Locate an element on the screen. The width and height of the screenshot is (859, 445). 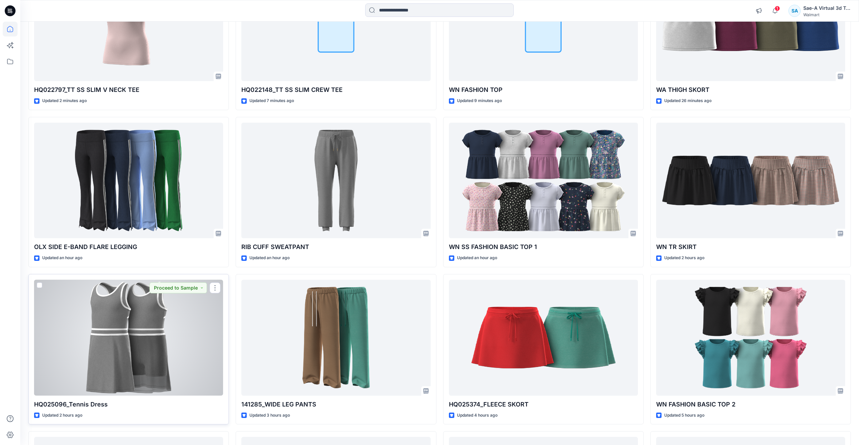
p: Updated 26 minutes ago is located at coordinates (688, 101).